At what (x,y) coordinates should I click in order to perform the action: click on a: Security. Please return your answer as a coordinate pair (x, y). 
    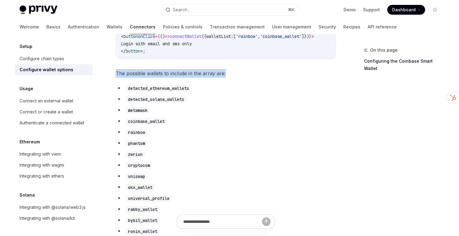
    Looking at the image, I should click on (327, 27).